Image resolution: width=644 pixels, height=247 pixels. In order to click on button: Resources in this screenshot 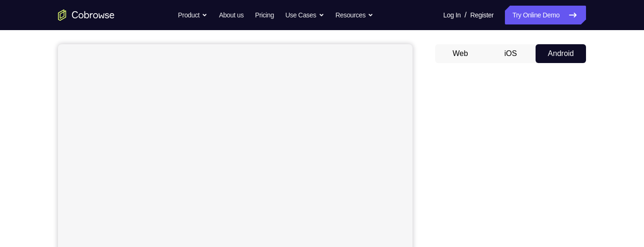, I will do `click(355, 15)`.